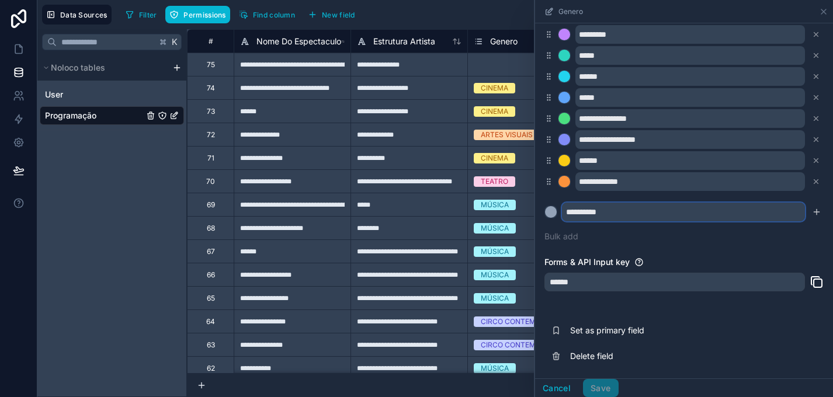 This screenshot has width=833, height=397. What do you see at coordinates (141, 15) in the screenshot?
I see `button: Filter` at bounding box center [141, 15].